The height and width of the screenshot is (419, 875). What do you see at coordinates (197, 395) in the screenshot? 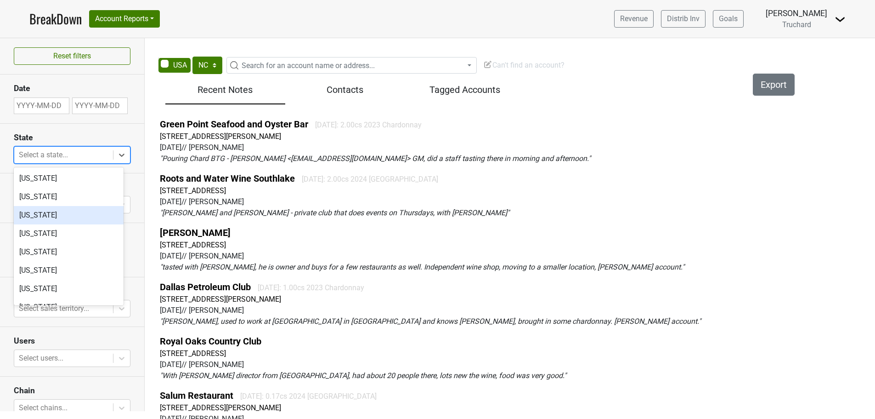
I see `a: Salum Restaurant` at bounding box center [197, 395].